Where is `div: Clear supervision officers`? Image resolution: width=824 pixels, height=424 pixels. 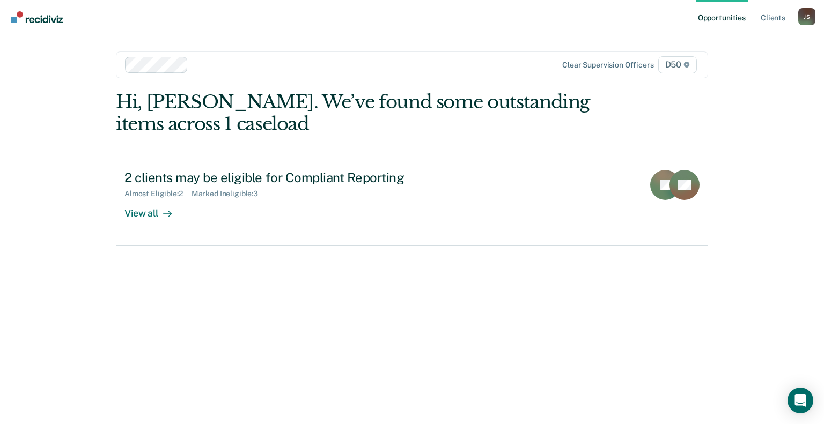
div: Clear supervision officers is located at coordinates (608, 65).